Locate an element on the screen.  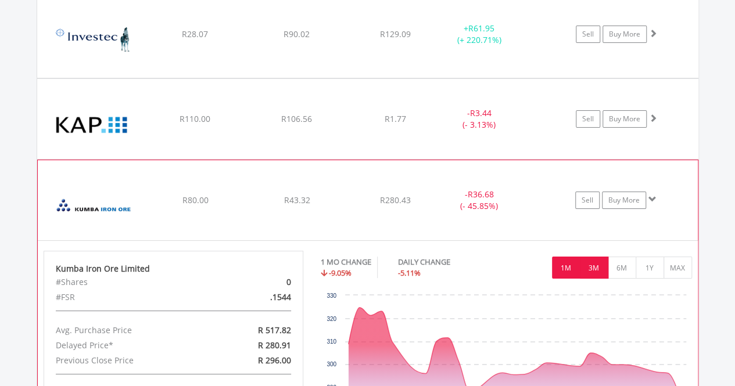
span: R 517.82 is located at coordinates (274, 330).